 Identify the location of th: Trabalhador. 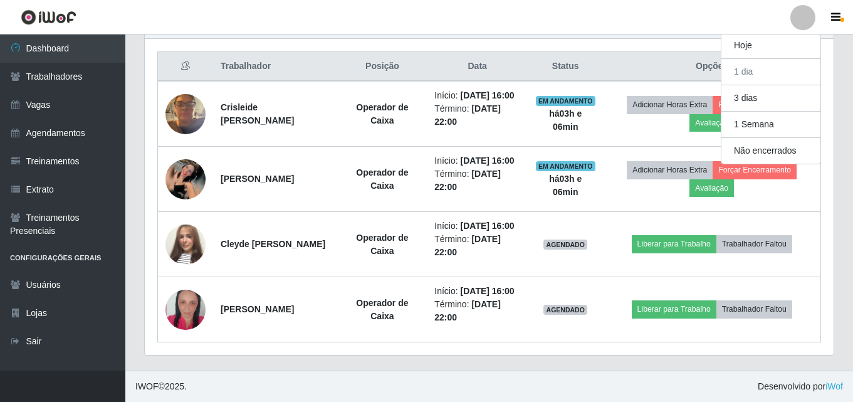
(275, 66).